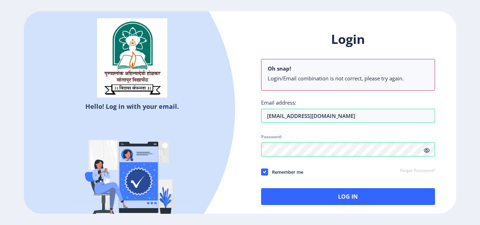  I want to click on li: Login/Email combination is not correct, please try again., so click(348, 78).